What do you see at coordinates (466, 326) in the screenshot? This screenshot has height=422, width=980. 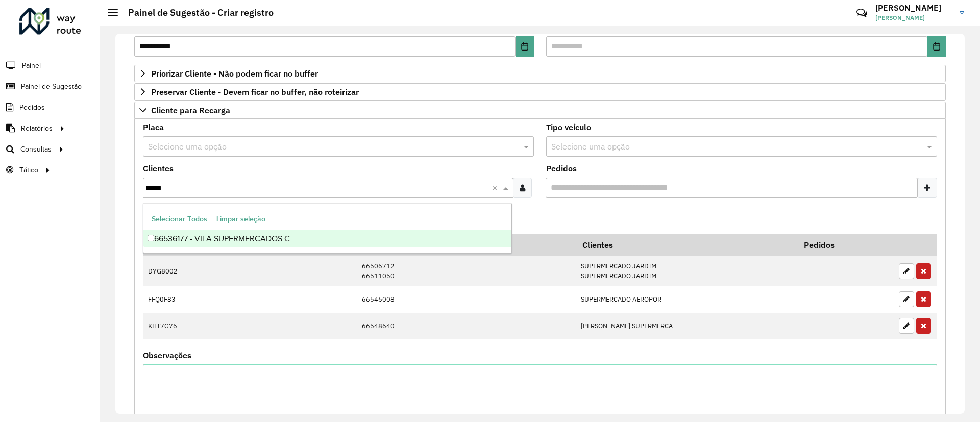 I see `td: 66548640` at bounding box center [466, 326].